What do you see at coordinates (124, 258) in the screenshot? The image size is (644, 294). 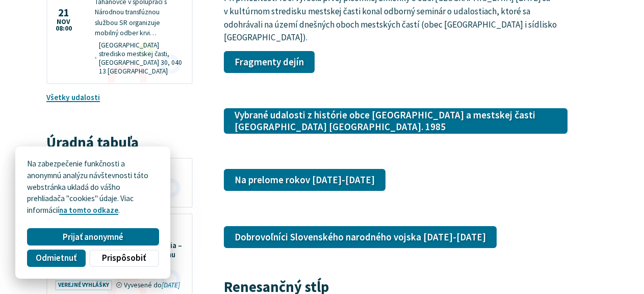 I see `button: Prispôsobiť` at bounding box center [124, 258].